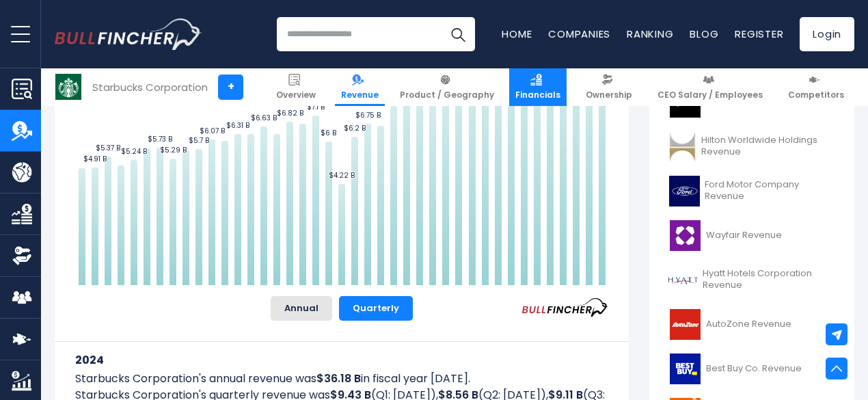 The width and height of the screenshot is (868, 400). Describe the element at coordinates (683, 280) in the screenshot. I see `img: H logo` at that location.